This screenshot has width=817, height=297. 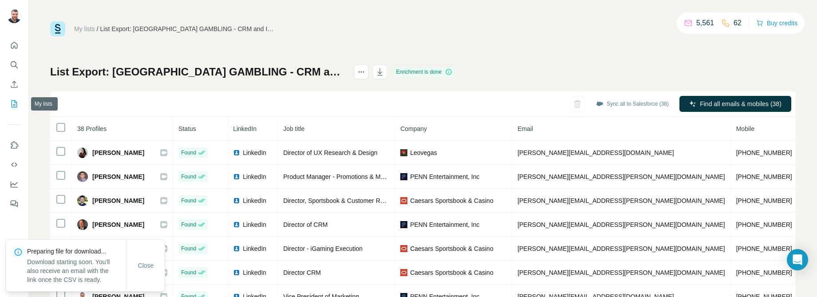 I want to click on div: Enrichment is done, so click(x=424, y=72).